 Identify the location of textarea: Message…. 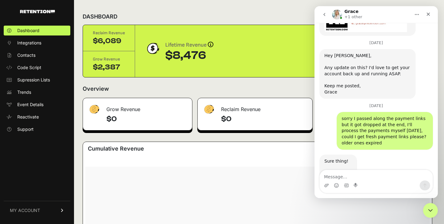
(62, 169).